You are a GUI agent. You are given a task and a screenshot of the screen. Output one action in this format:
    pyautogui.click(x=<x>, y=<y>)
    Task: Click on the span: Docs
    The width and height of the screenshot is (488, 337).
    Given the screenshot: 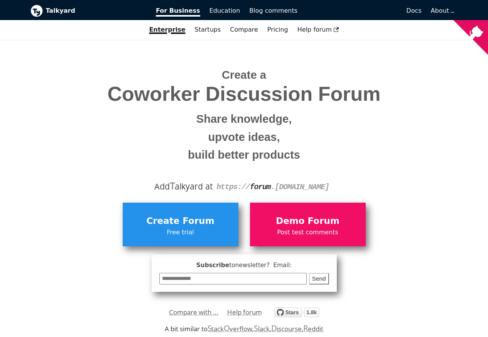 What is the action you would take?
    pyautogui.click(x=414, y=10)
    